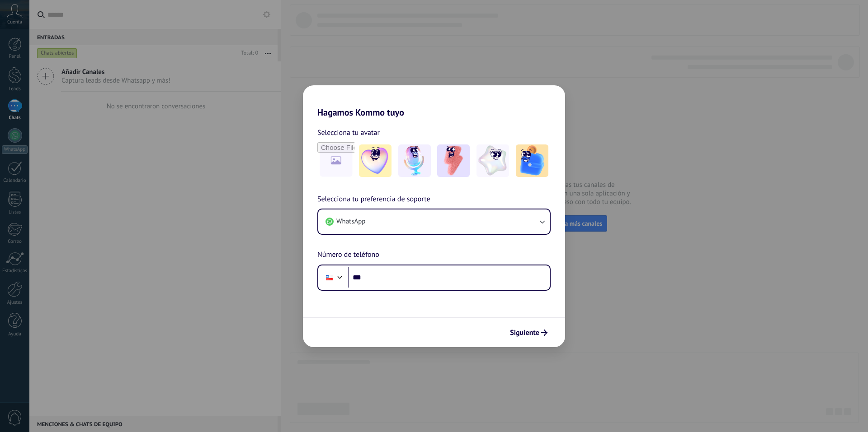 This screenshot has height=432, width=868. Describe the element at coordinates (528, 333) in the screenshot. I see `button: Siguiente` at that location.